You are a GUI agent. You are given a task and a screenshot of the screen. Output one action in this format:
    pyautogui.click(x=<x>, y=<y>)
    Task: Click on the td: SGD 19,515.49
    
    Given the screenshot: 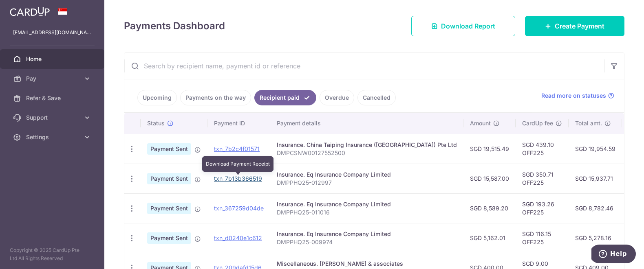 What is the action you would take?
    pyautogui.click(x=489, y=149)
    